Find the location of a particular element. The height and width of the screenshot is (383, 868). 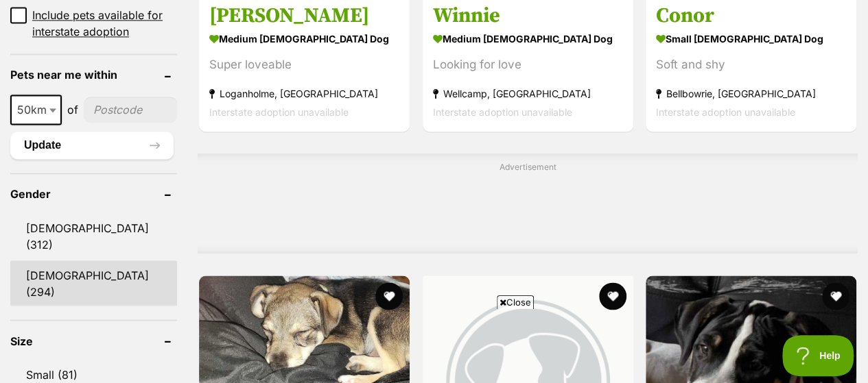

span: 50km is located at coordinates (36, 109).